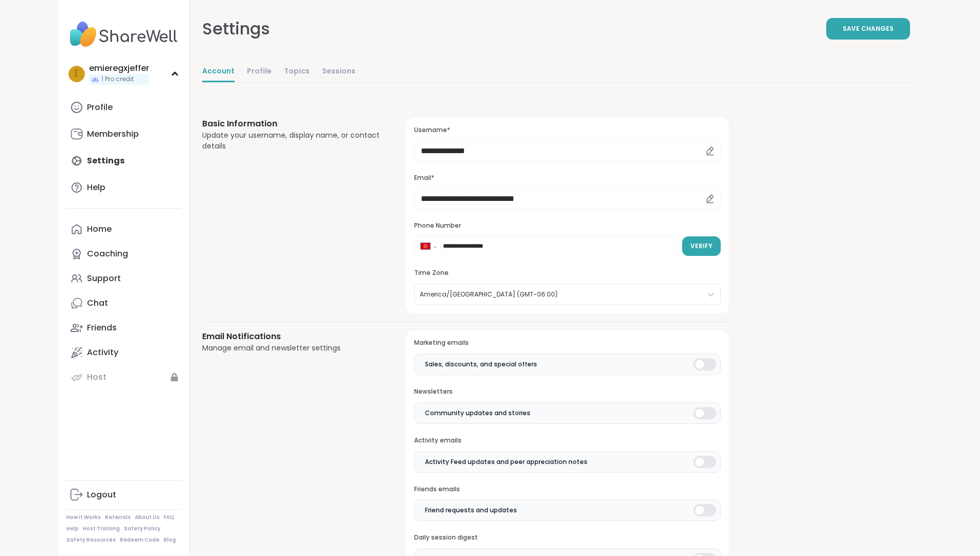 This screenshot has width=980, height=556. I want to click on div: Update your username, display name, or contact details, so click(291, 141).